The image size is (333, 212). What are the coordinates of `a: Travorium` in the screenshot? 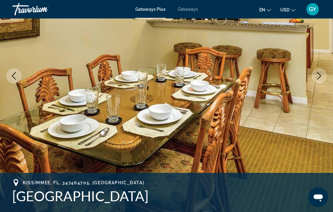 It's located at (43, 9).